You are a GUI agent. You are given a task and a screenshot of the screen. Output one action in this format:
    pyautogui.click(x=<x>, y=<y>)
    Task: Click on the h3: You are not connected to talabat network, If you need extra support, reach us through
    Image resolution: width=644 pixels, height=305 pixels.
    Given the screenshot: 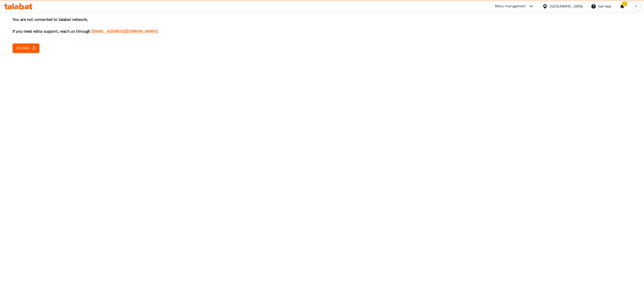 What is the action you would take?
    pyautogui.click(x=322, y=25)
    